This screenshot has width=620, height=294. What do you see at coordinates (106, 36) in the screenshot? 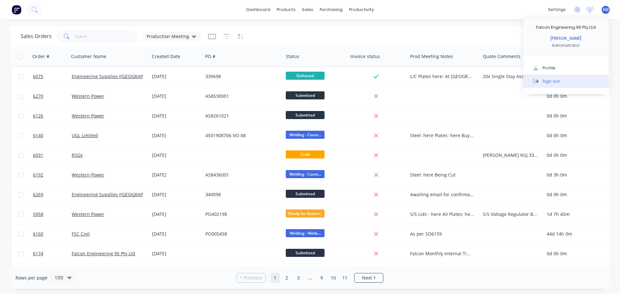
I see `input: Search...` at bounding box center [106, 36].